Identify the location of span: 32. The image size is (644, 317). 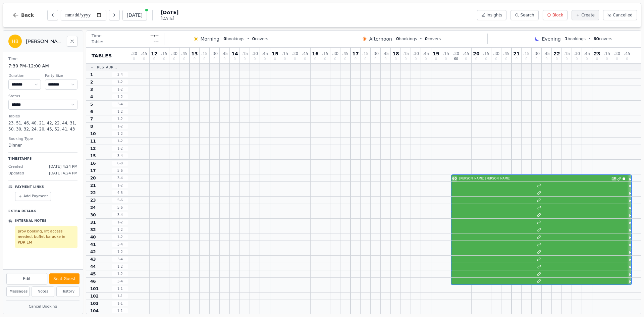
(93, 229).